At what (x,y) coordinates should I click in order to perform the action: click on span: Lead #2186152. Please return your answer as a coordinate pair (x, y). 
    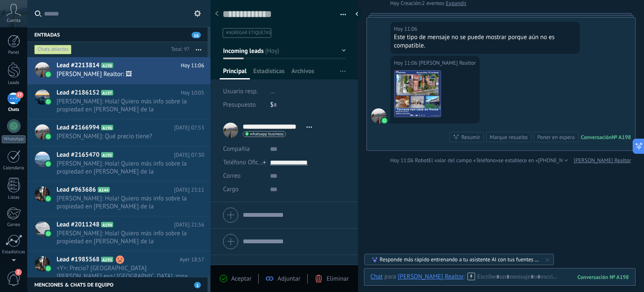
    Looking at the image, I should click on (78, 93).